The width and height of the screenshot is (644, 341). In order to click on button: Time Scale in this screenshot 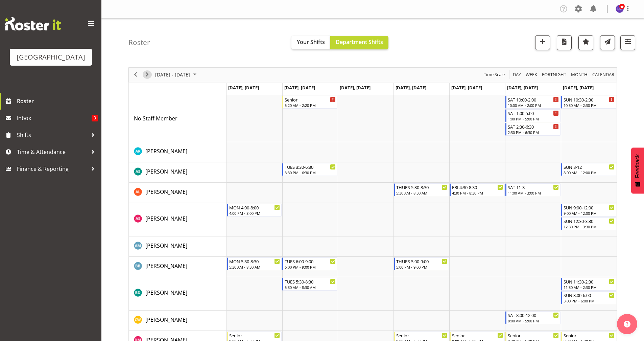, I will do `click(494, 75)`.